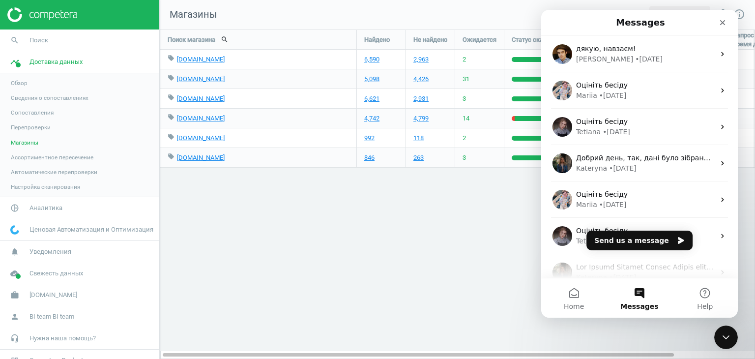 The height and width of the screenshot is (359, 755). I want to click on a: 2,931, so click(421, 99).